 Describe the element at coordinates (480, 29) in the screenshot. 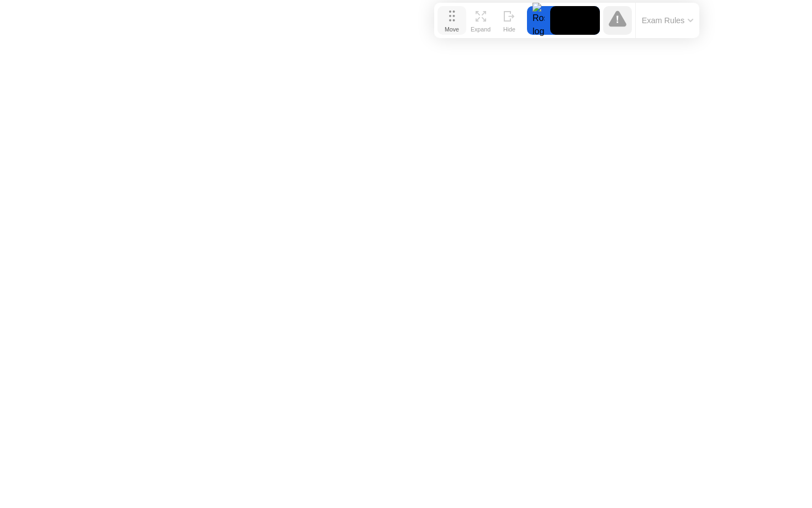

I see `div: Expand` at that location.